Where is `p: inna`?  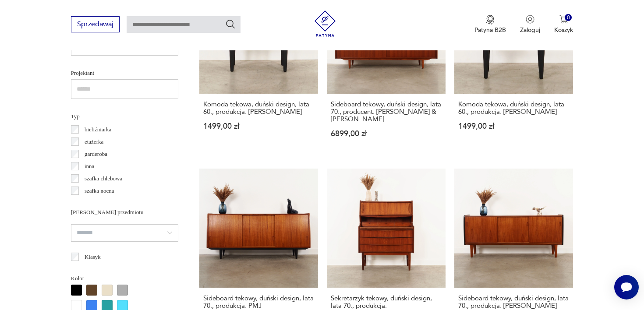
p: inna is located at coordinates (89, 166).